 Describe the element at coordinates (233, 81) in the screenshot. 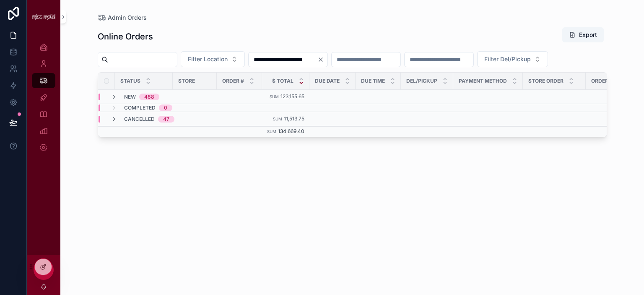

I see `span: Order #` at that location.